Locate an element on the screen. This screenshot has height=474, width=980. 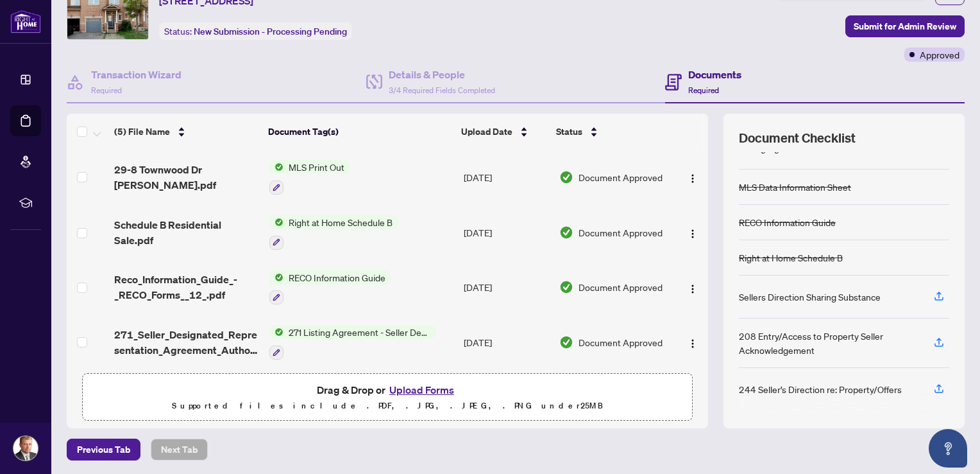
div: RECO Information Guide is located at coordinates (787, 222).